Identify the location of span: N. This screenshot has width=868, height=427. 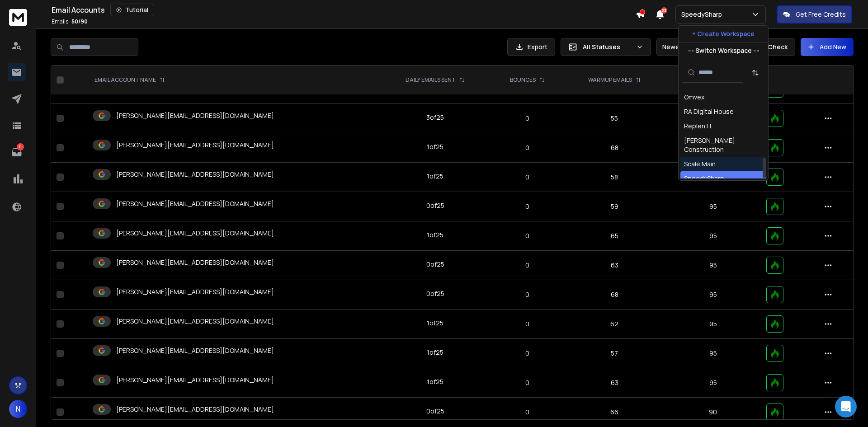
(18, 409).